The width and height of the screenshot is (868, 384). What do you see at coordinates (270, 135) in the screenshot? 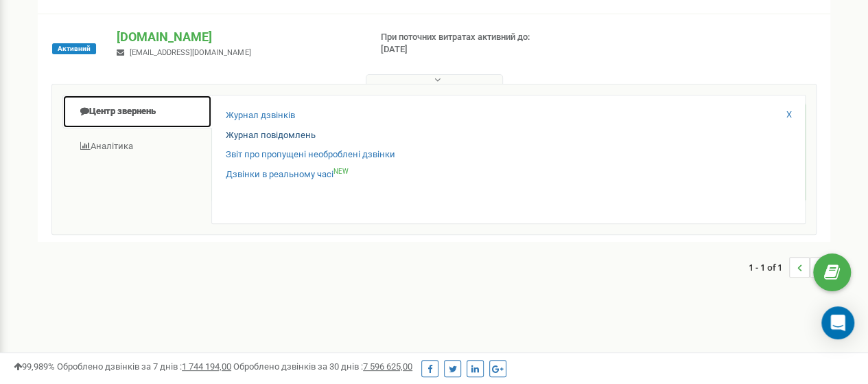
I see `a: Журнал повідомлень` at bounding box center [270, 135].